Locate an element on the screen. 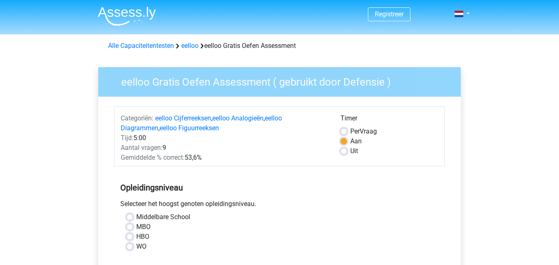 This screenshot has height=265, width=559. a: eelloo Cijferreeksen is located at coordinates (183, 118).